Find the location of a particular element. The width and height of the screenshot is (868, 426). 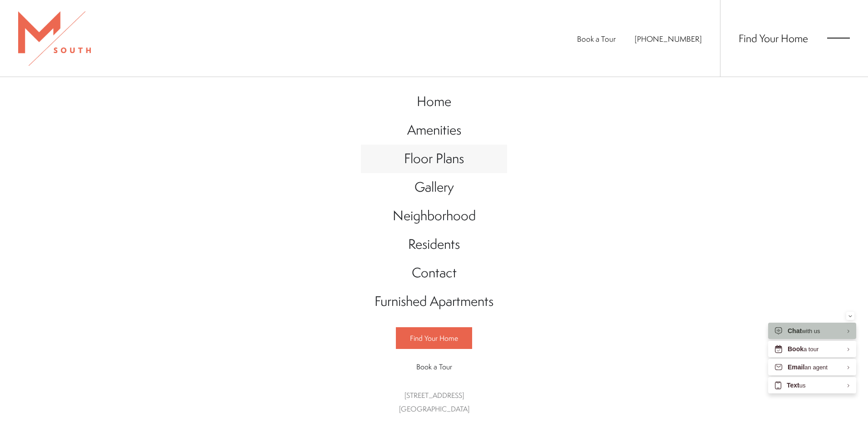

a: Go to Contact is located at coordinates (434, 273).